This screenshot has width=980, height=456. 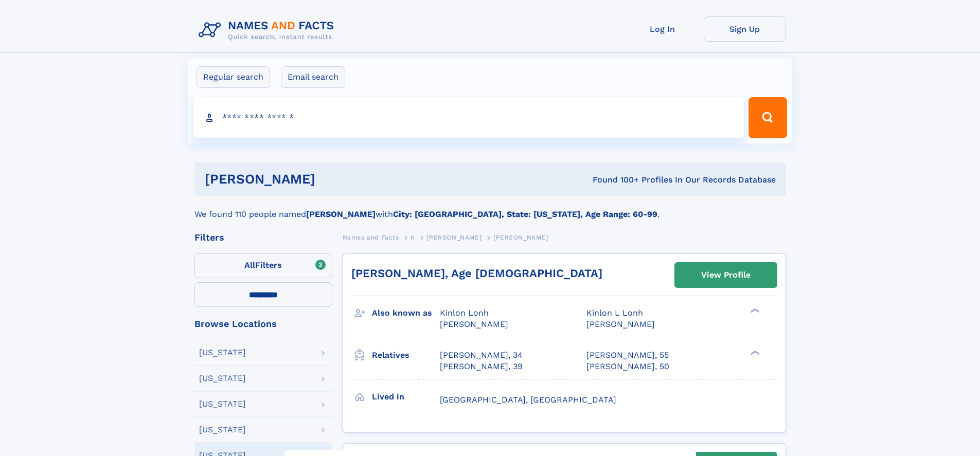 I want to click on h3: Also known as, so click(x=406, y=313).